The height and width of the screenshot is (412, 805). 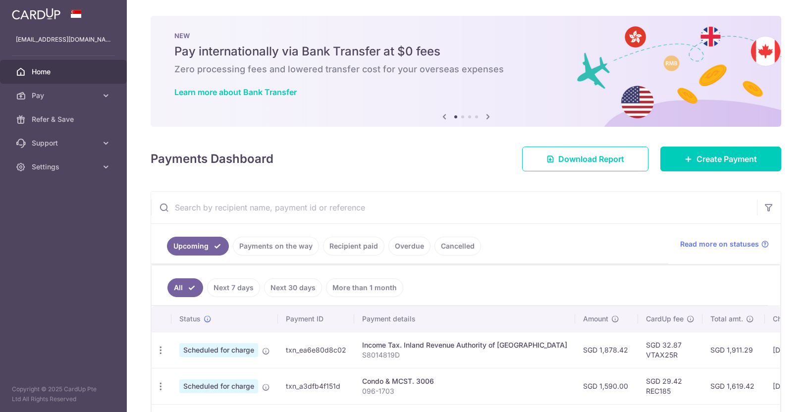 I want to click on a: Payments on the way, so click(x=276, y=246).